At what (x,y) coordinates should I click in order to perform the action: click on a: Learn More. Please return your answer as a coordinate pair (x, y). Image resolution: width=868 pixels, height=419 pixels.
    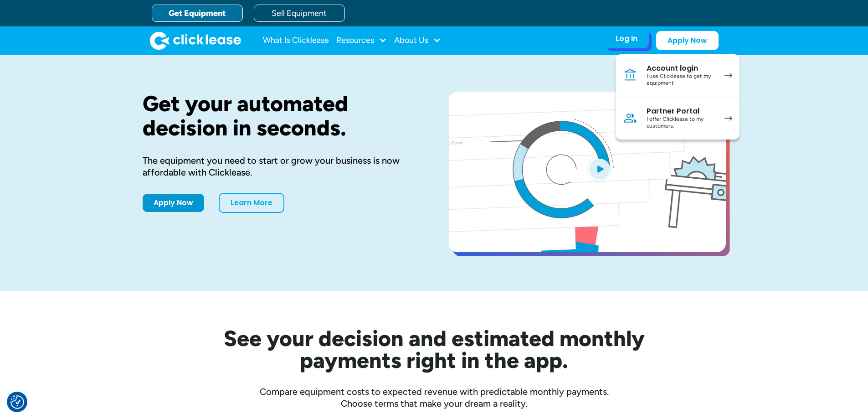
    Looking at the image, I should click on (251, 203).